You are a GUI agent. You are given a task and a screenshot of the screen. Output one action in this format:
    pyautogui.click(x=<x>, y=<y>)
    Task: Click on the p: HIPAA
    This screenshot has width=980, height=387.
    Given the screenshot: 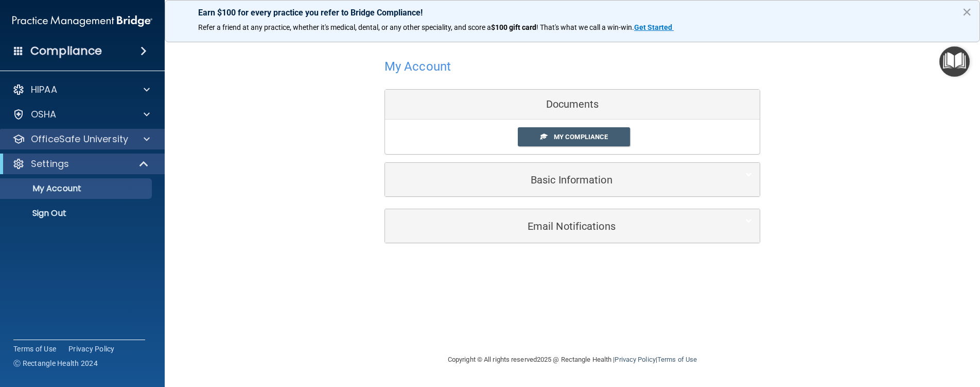 What is the action you would take?
    pyautogui.click(x=44, y=89)
    